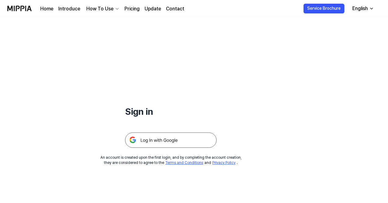 This screenshot has height=203, width=388. Describe the element at coordinates (102, 9) in the screenshot. I see `button: How To Use` at that location.